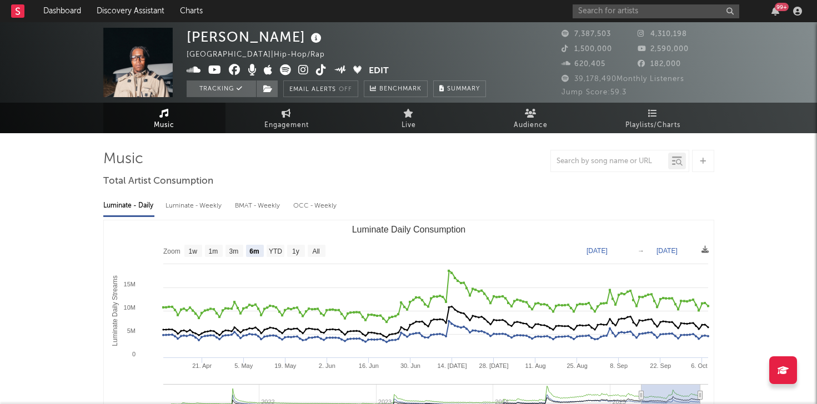  What do you see at coordinates (659, 64) in the screenshot?
I see `span: 182,000` at bounding box center [659, 64].